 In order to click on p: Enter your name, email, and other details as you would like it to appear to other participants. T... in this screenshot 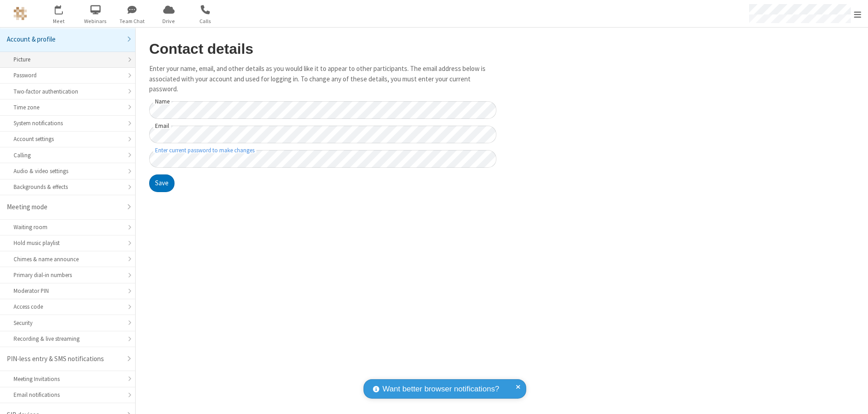, I will do `click(322, 79)`.